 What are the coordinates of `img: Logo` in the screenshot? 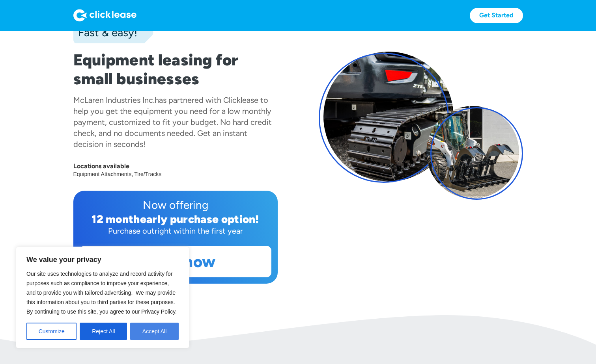 It's located at (105, 15).